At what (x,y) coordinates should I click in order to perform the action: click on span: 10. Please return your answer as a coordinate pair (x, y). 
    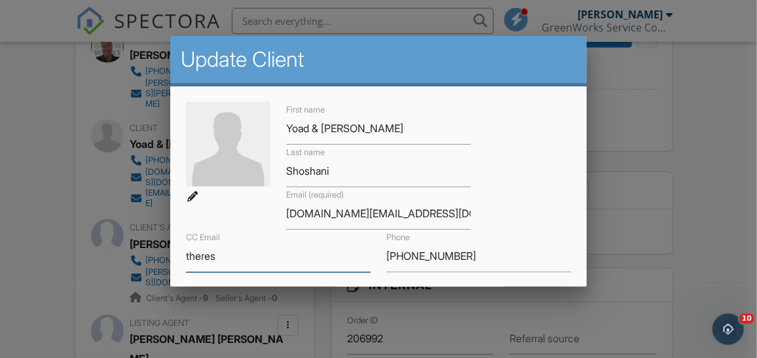
    Looking at the image, I should click on (747, 319).